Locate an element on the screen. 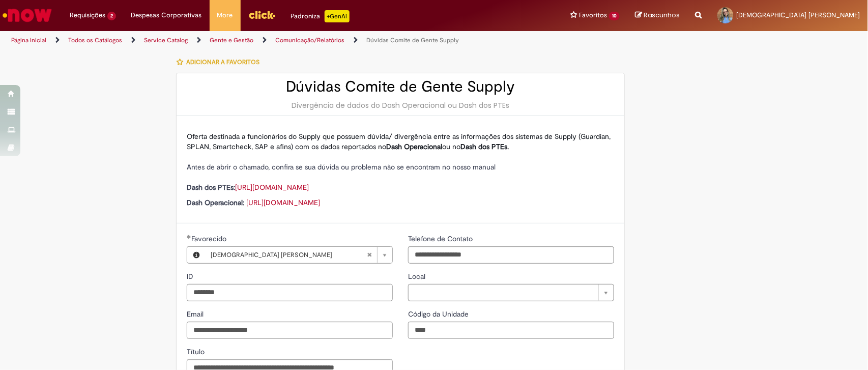 This screenshot has height=370, width=868. span: Código da Unidade is located at coordinates (439, 314).